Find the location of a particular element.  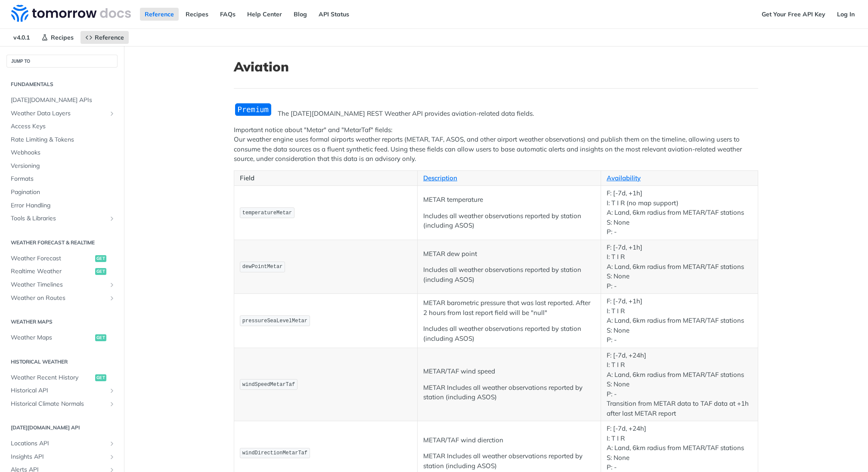

span: Historical Climate Normals is located at coordinates (58, 404).